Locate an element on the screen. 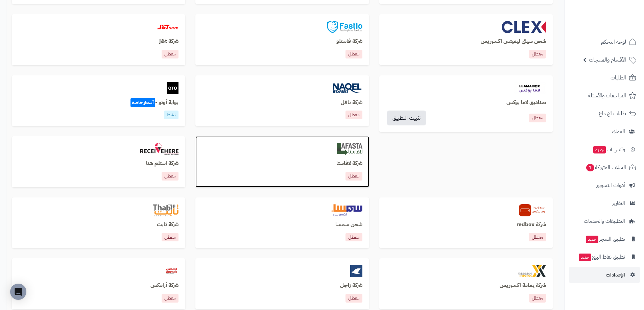  a: clexشحن سيتي ليميتس اكسبريسمعطل is located at coordinates (466, 39).